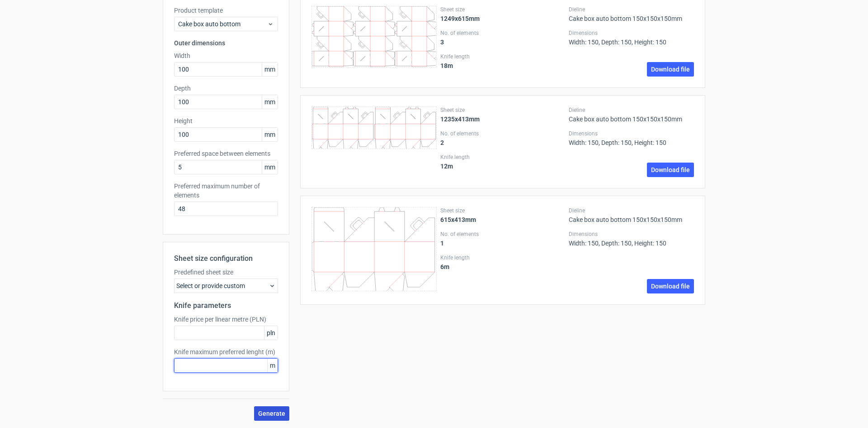 The width and height of the screenshot is (868, 428). Describe the element at coordinates (631, 211) in the screenshot. I see `label: Dieline` at that location.